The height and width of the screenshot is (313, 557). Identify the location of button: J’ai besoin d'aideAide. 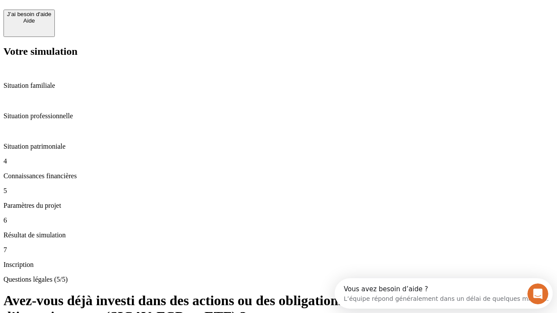
(29, 23).